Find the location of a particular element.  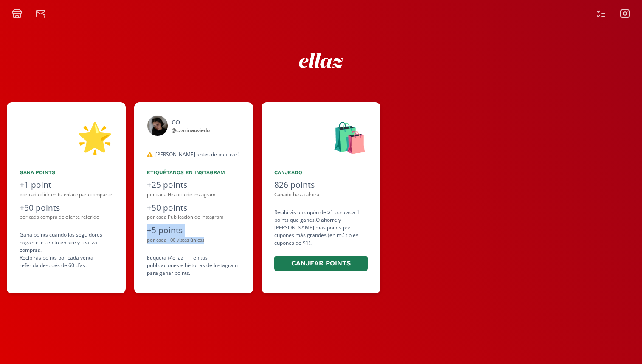

img: 481586249_654376610436019_8626683060825641941_n.jpg is located at coordinates (158, 125).